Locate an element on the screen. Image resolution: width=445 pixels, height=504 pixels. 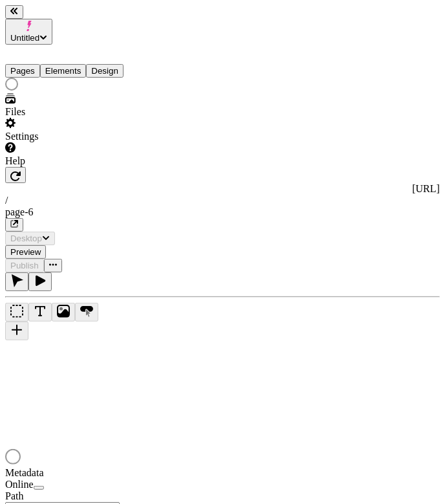
button: Publish is located at coordinates (25, 265).